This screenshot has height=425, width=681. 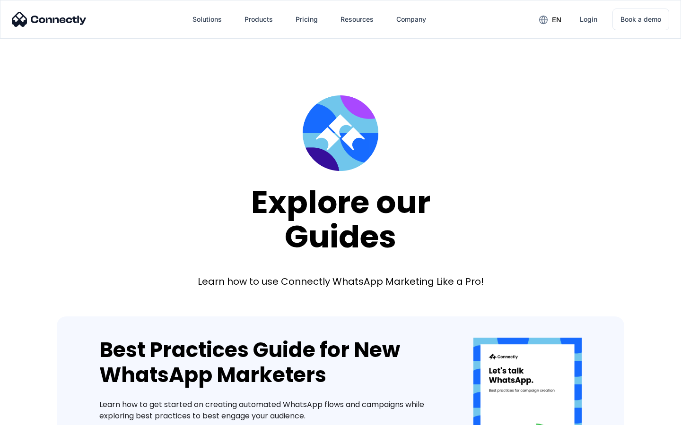 I want to click on div: Learn how to get started on creating automated WhatsApp flows and campaigns while exploring best ..., so click(x=272, y=411).